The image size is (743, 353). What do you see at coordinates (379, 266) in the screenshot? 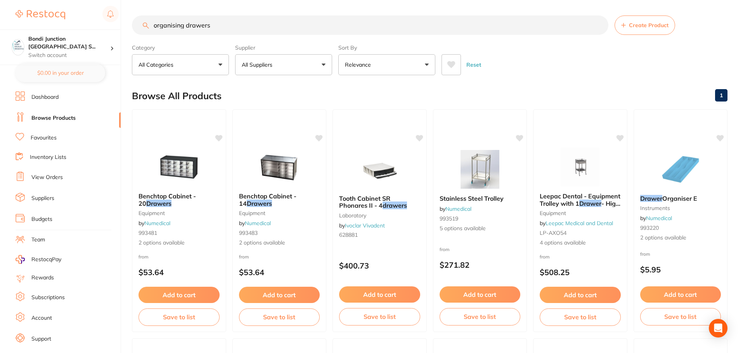
I see `p: $400.73` at bounding box center [379, 266].